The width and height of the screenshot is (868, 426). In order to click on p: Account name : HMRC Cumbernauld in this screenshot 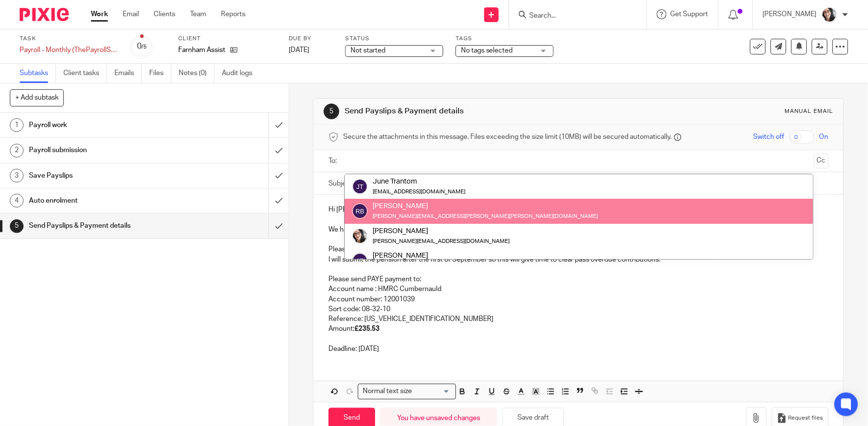, I will do `click(578, 289)`.